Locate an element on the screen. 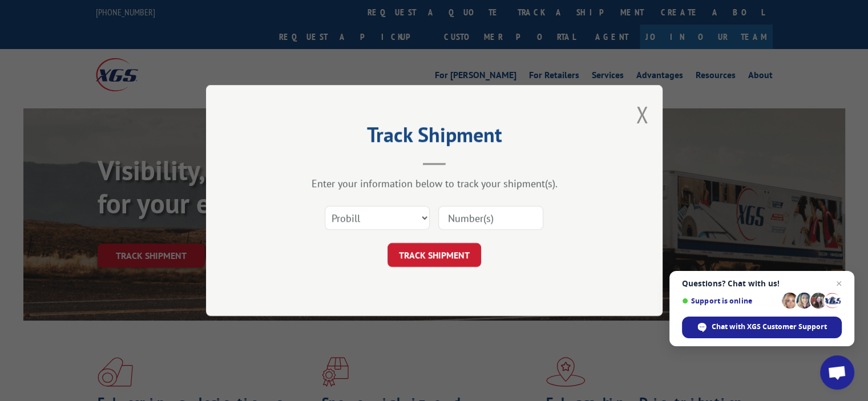  button: TRACK SHIPMENT is located at coordinates (434, 256).